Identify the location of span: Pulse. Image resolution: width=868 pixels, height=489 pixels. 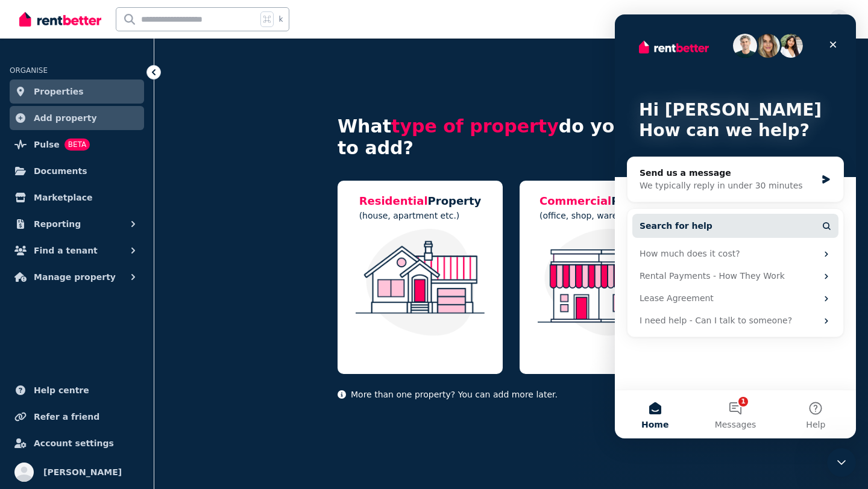
(46, 145).